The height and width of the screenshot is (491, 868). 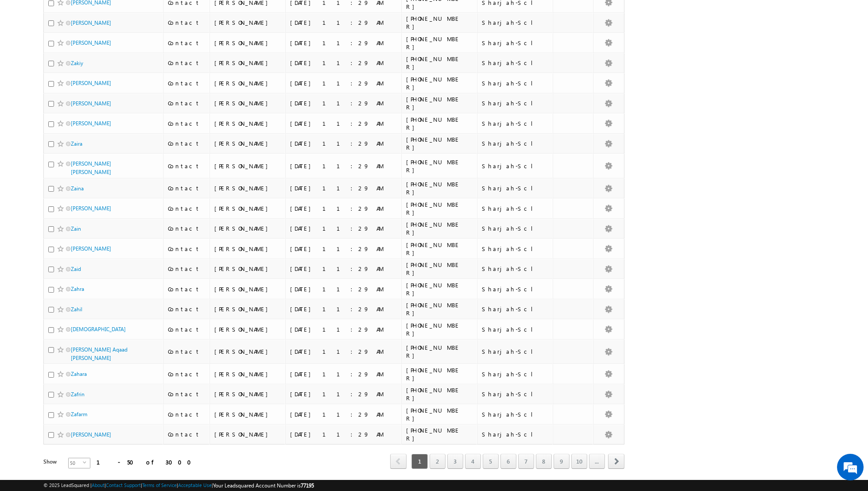 What do you see at coordinates (159, 485) in the screenshot?
I see `a: Terms of Service` at bounding box center [159, 485].